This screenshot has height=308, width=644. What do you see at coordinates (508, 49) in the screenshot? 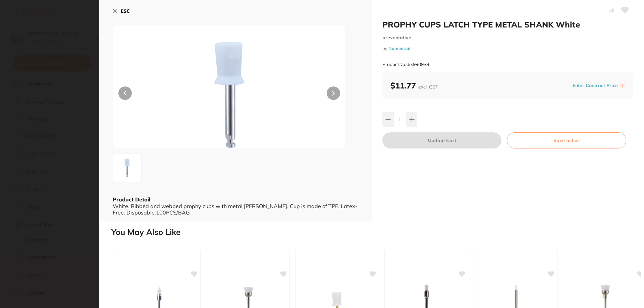
I see `small: by` at bounding box center [508, 49].